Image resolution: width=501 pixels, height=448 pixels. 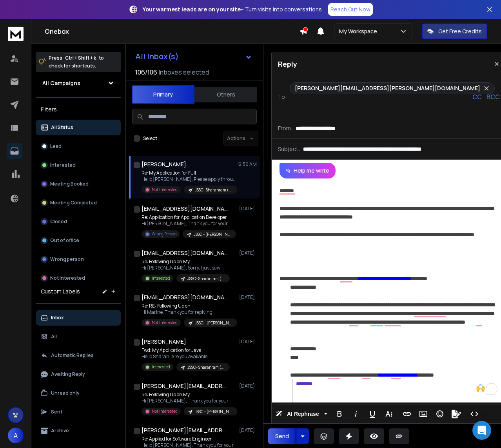 I want to click on button: Closed, so click(x=78, y=222).